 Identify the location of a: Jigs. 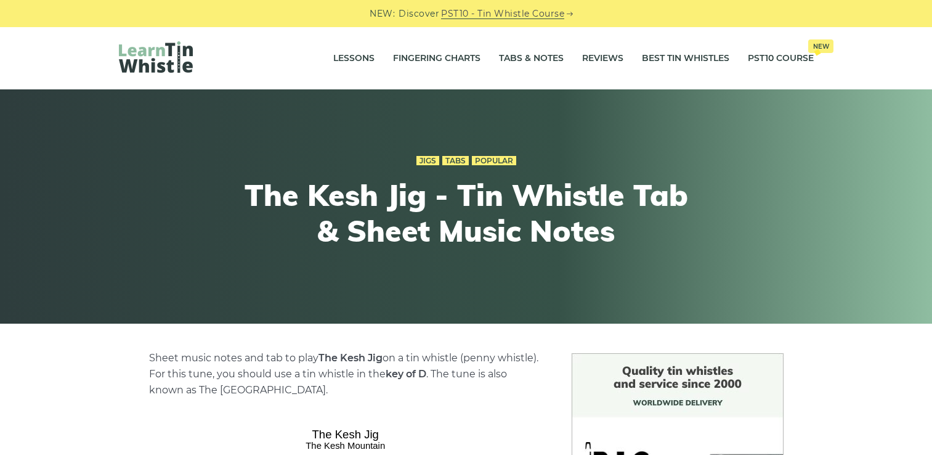
(428, 161).